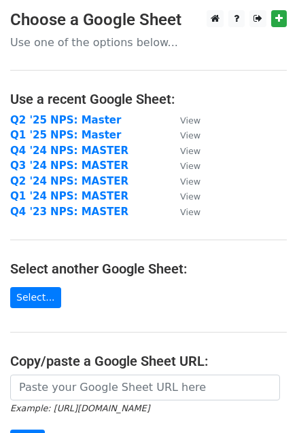 The width and height of the screenshot is (297, 433). I want to click on strong: Q2 '24 NPS: MASTER, so click(69, 181).